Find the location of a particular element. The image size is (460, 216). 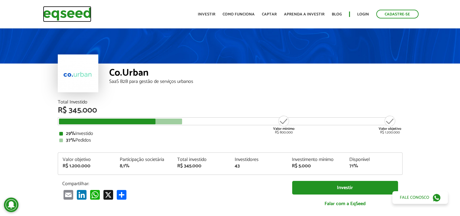

p: Compartilhar: is located at coordinates (173, 184).